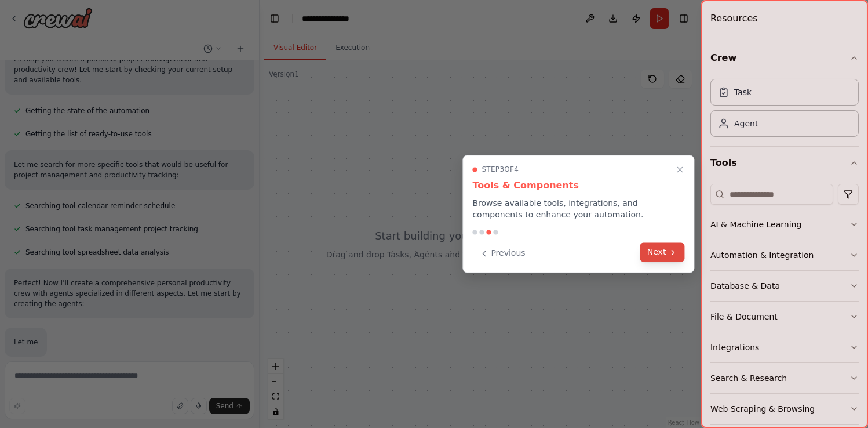  I want to click on button: Previous, so click(502, 253).